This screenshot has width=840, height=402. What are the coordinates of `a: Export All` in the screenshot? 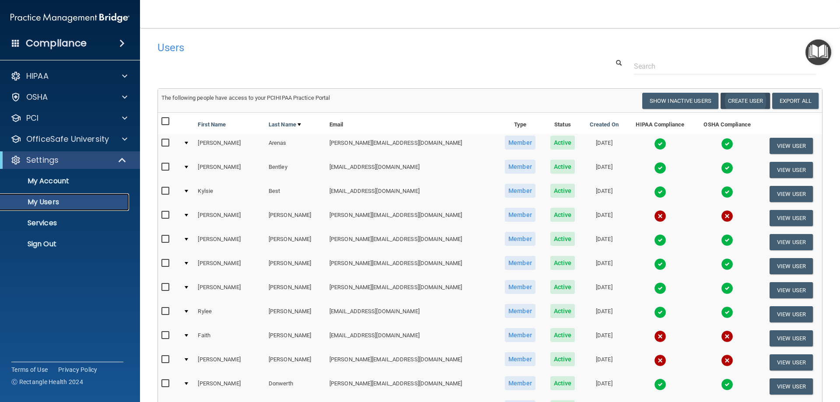 It's located at (796, 101).